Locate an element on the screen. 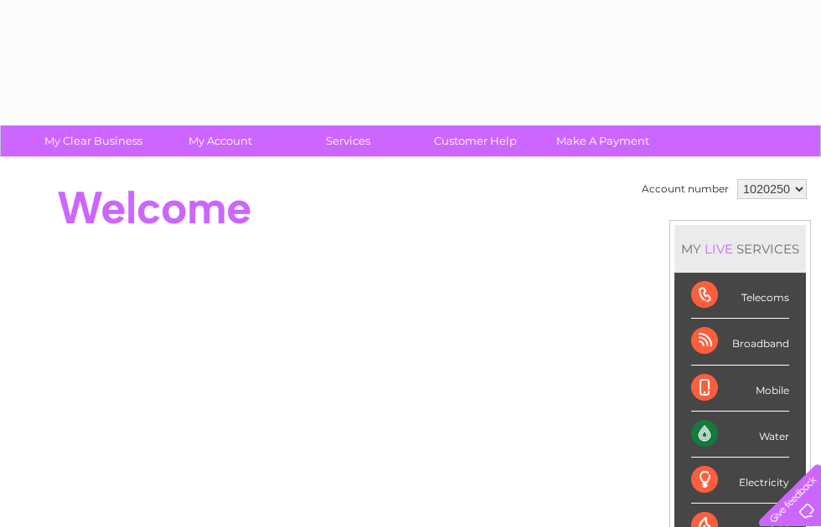 This screenshot has width=821, height=527. td: Account number is located at coordinates (685, 189).